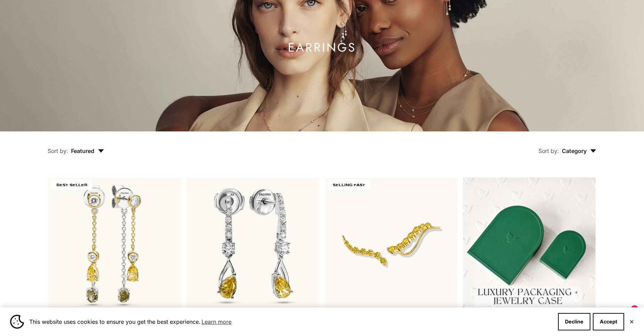 Image resolution: width=644 pixels, height=336 pixels. What do you see at coordinates (391, 244) in the screenshot?
I see `img: #YellowGold` at bounding box center [391, 244].